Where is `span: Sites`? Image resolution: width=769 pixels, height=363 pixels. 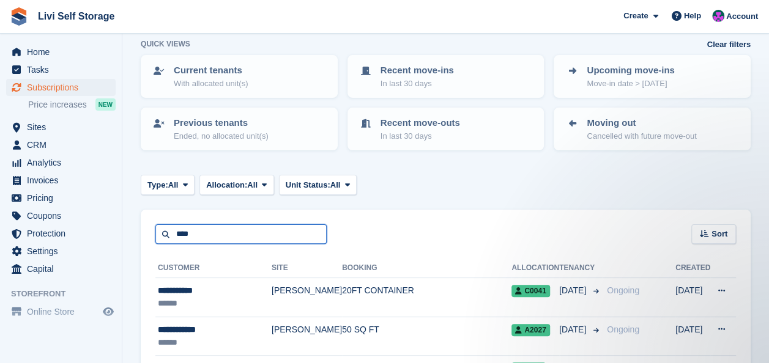 span: Sites is located at coordinates (64, 127).